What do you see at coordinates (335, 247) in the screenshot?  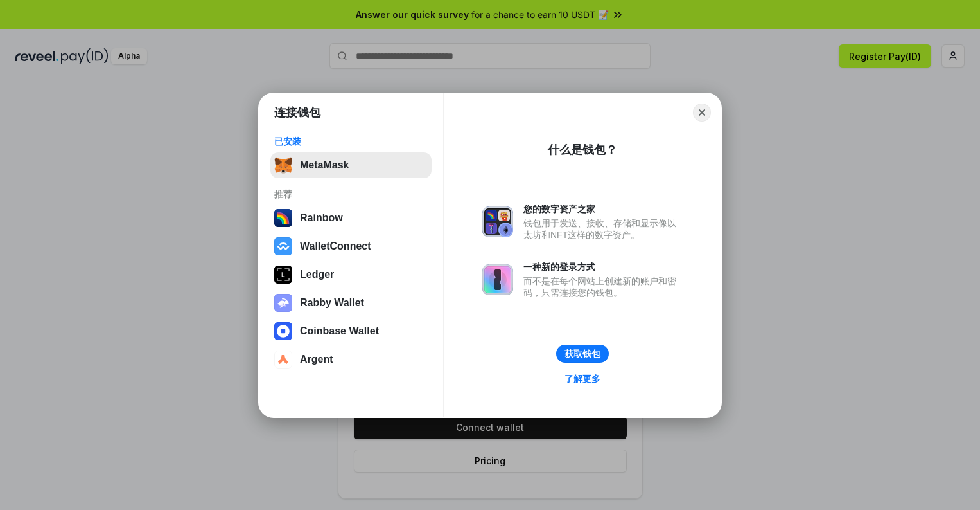 I see `div: WalletConnect` at bounding box center [335, 247].